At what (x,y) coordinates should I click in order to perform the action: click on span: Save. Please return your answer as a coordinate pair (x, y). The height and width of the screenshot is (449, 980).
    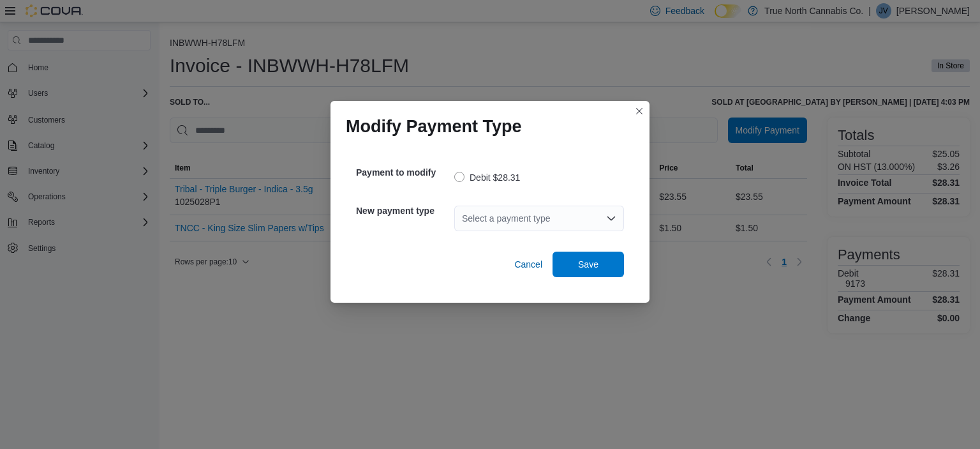
    Looking at the image, I should click on (588, 265).